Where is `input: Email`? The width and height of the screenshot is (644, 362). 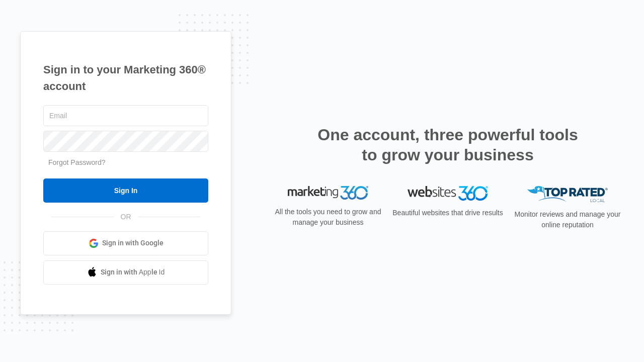
input: Email is located at coordinates (125, 115).